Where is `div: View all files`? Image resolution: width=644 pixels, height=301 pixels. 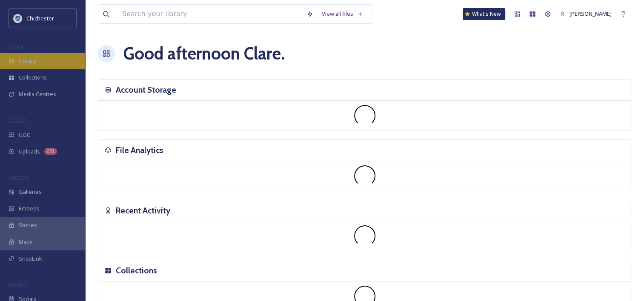 div: View all files is located at coordinates (343, 14).